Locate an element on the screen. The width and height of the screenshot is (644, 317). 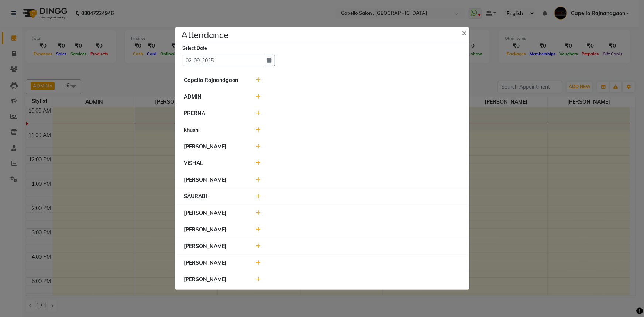
div: ADMIN is located at coordinates (215, 96).